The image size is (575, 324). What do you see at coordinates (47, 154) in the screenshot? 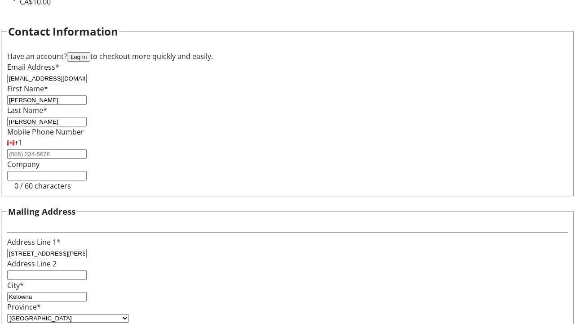
I see `input: (506) 234-5678` at bounding box center [47, 154].